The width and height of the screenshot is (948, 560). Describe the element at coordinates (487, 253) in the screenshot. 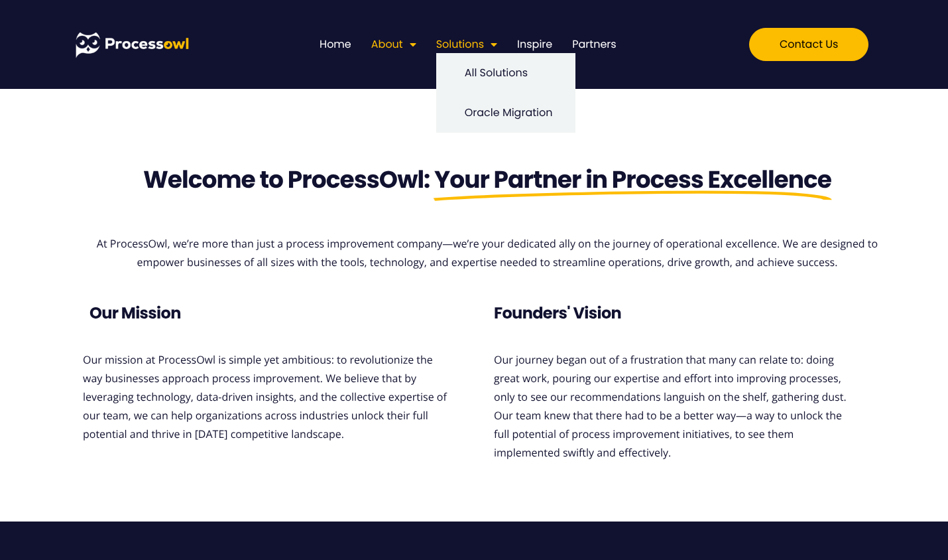

I see `p: At ProcessOwl, we’re more than just a process improvement company—we’re your dedicated ally on th...` at that location.